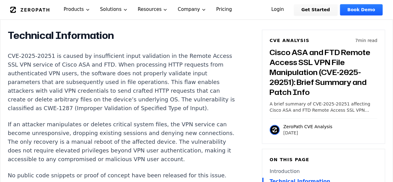  What do you see at coordinates (323, 172) in the screenshot?
I see `a: Introduction` at bounding box center [323, 172].